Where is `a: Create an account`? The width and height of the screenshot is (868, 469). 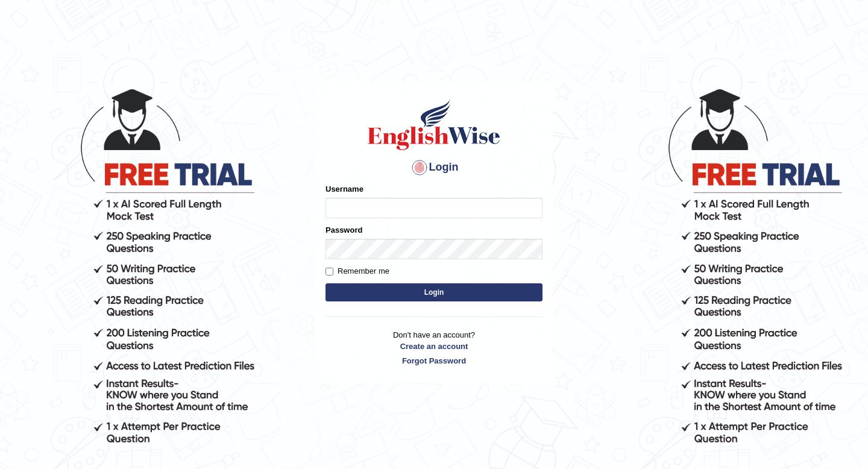
a: Create an account is located at coordinates (434, 346).